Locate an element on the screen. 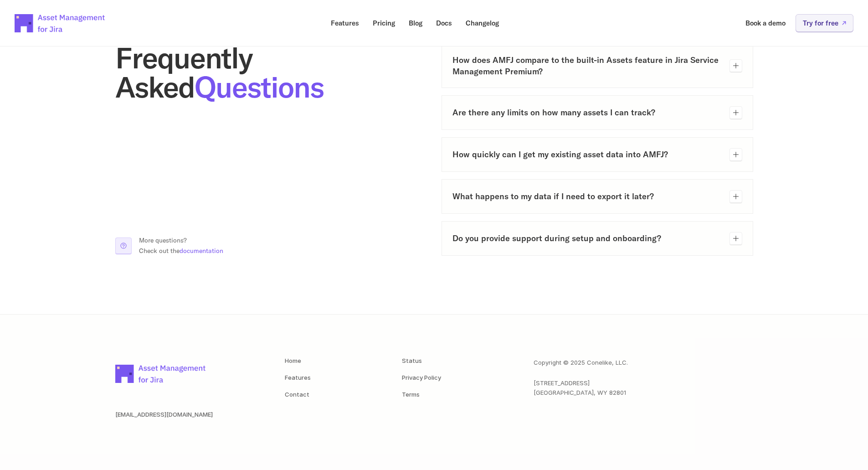 This screenshot has width=868, height=470. h3: What happens to my data if I need to export it later? is located at coordinates (587, 196).